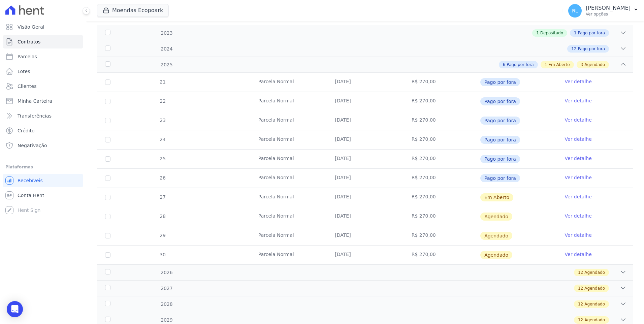 The width and height of the screenshot is (644, 324). What do you see at coordinates (26, 130) in the screenshot?
I see `span: Crédito` at bounding box center [26, 130].